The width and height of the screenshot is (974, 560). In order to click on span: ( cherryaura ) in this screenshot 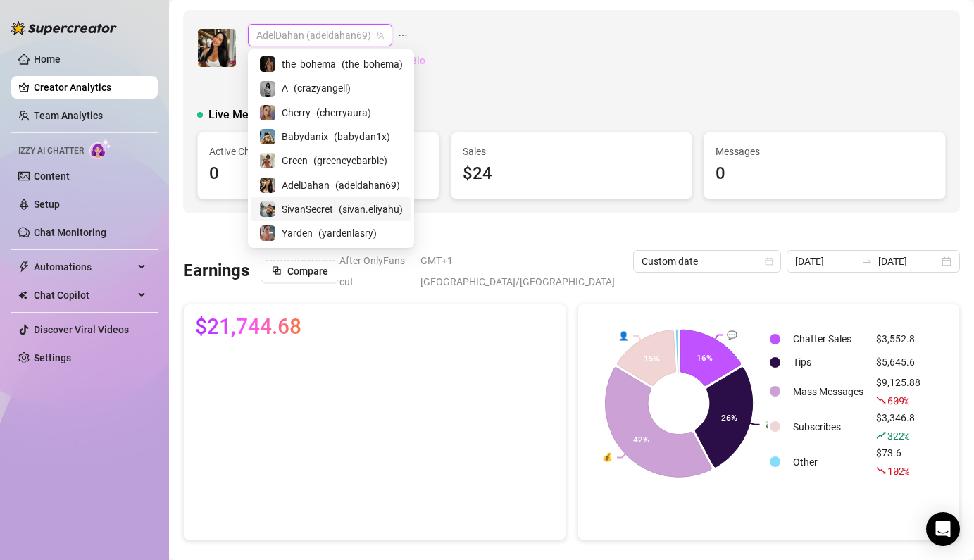, I will do `click(343, 113)`.